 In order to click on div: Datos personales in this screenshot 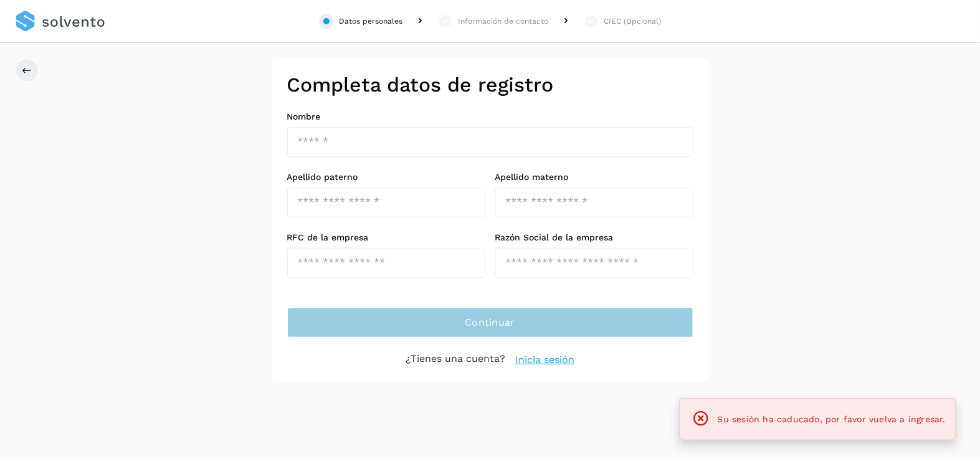, I will do `click(371, 21)`.